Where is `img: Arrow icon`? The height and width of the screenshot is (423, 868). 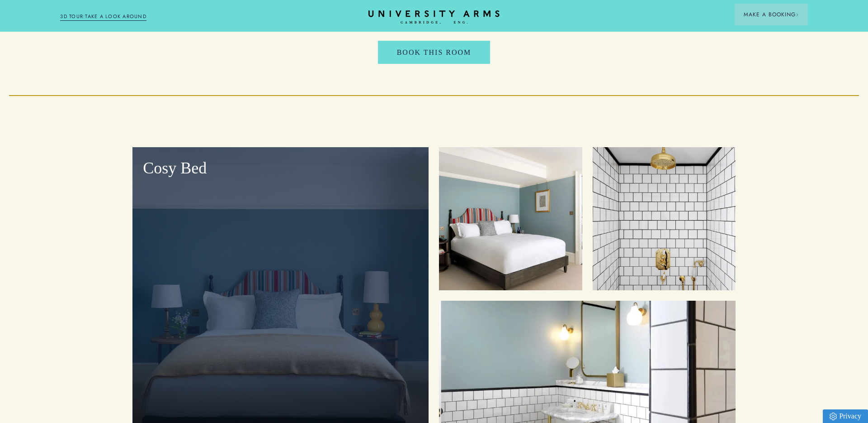
img: Arrow icon is located at coordinates (797, 14).